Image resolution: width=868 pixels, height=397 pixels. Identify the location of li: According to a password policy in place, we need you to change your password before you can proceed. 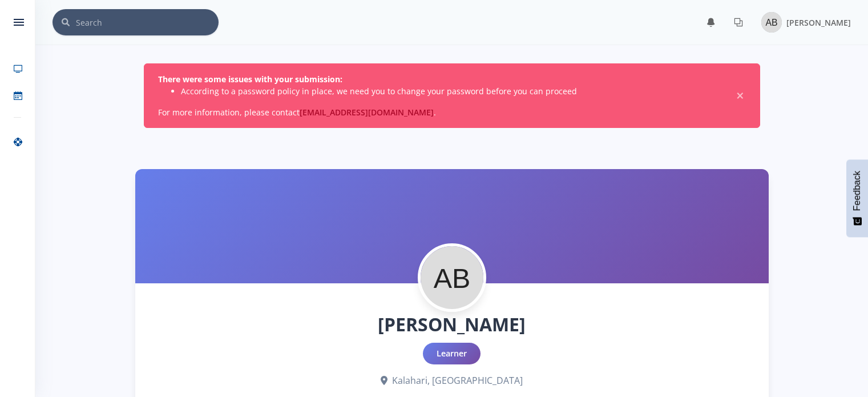
(450, 91).